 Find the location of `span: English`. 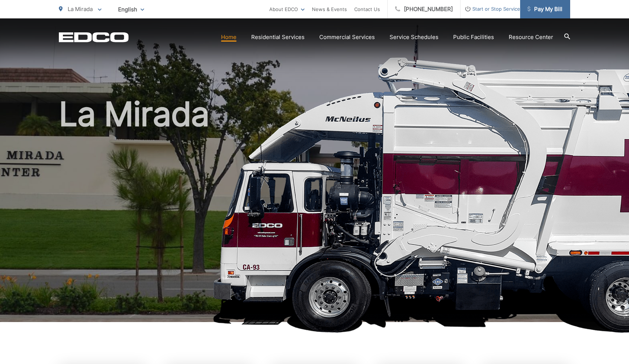

span: English is located at coordinates (131, 9).